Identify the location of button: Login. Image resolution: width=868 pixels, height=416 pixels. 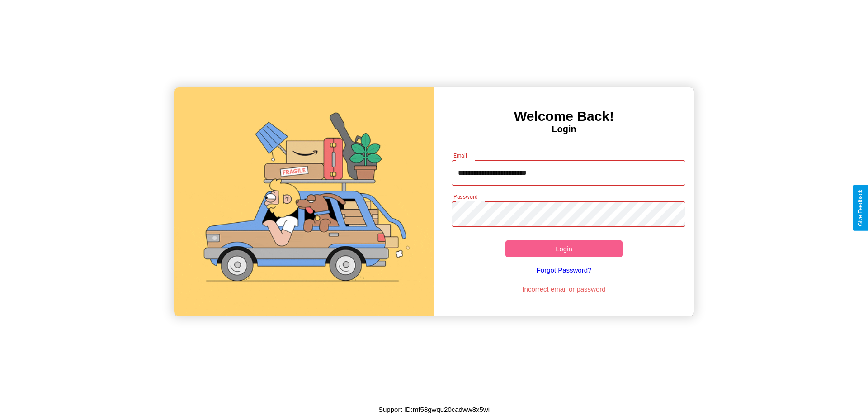
(564, 248).